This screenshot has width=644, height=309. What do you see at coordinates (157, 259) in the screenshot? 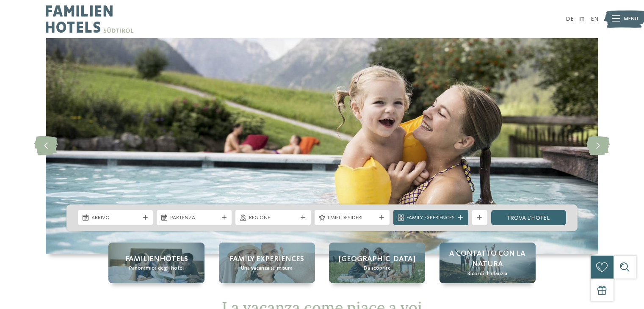
I see `span: Familienhotels` at bounding box center [157, 259].